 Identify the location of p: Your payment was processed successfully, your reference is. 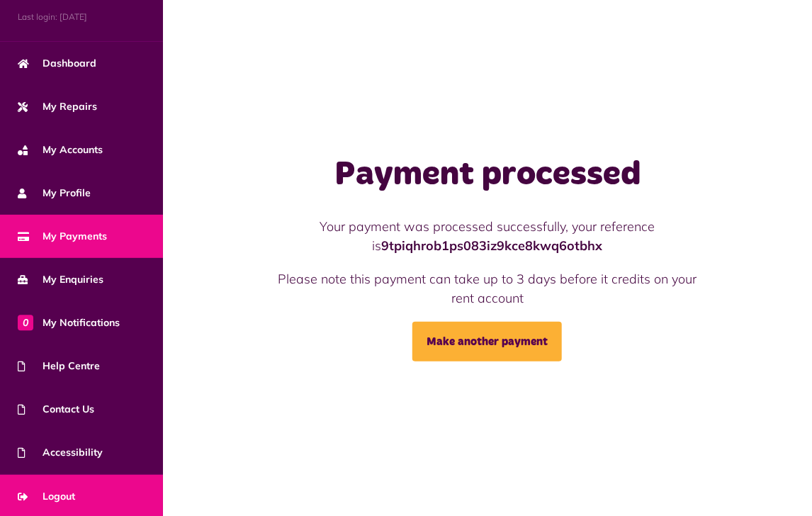
(487, 236).